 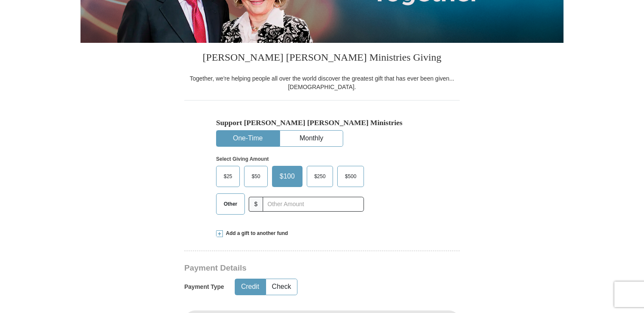 I want to click on button: Credit, so click(x=250, y=287).